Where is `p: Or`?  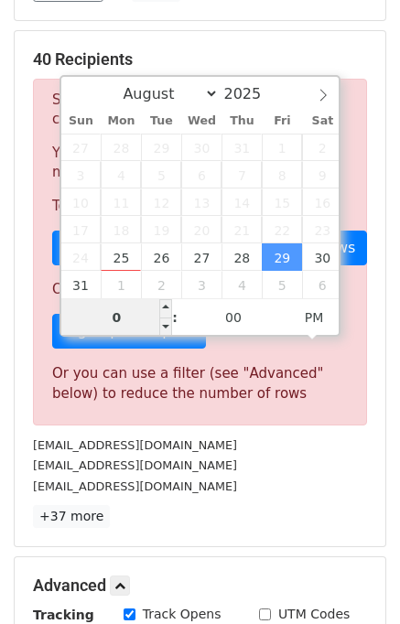 p: Or is located at coordinates (199, 289).